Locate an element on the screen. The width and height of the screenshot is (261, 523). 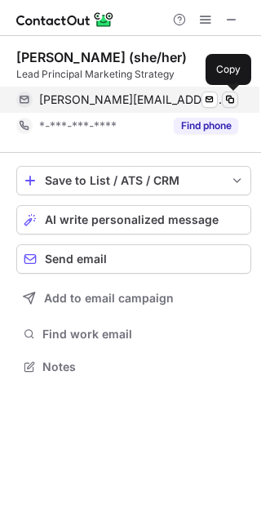
span: Notes is located at coordinates (144, 367).